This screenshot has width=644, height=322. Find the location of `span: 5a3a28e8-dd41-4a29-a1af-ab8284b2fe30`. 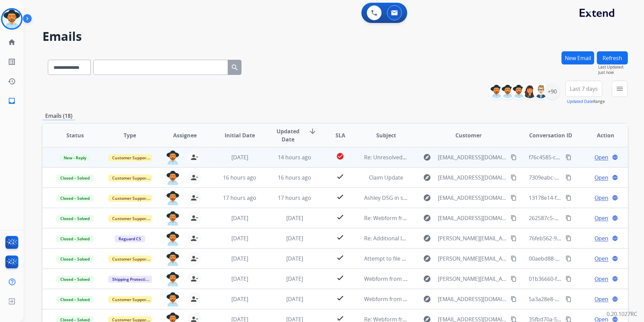

span: 5a3a28e8-dd41-4a29-a1af-ab8284b2fe30 is located at coordinates (580, 299).